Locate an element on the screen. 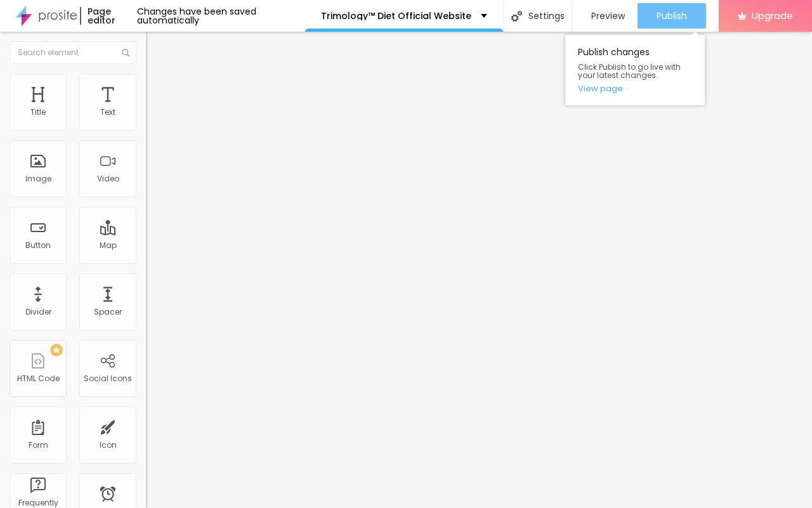 The width and height of the screenshot is (812, 508). div: Publish changes is located at coordinates (635, 70).